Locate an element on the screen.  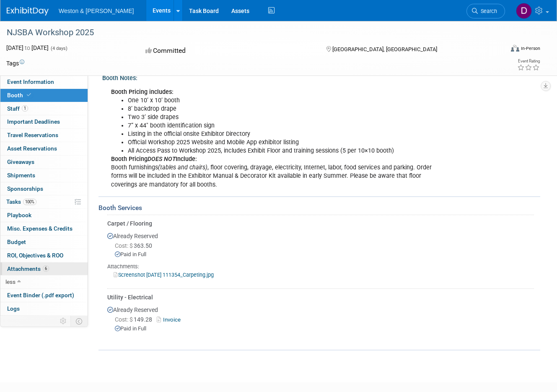
a: Event Information is located at coordinates (44, 82).